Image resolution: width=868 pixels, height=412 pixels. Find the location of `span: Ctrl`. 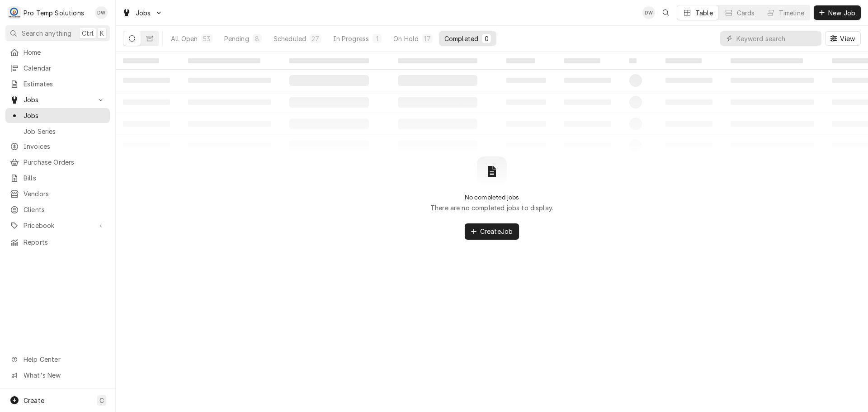

span: Ctrl is located at coordinates (88, 33).